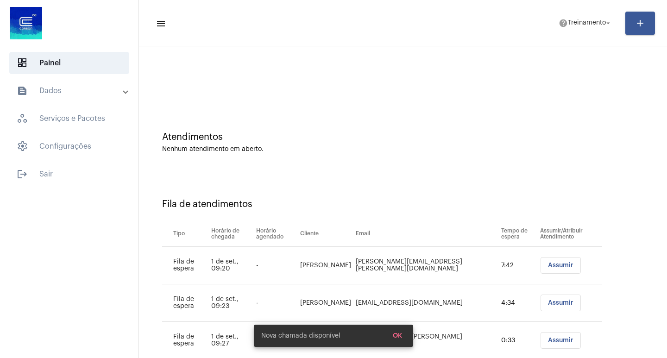  What do you see at coordinates (72, 91) in the screenshot?
I see `mat-expansion-panel-header: sidenav iconDados` at bounding box center [72, 91].